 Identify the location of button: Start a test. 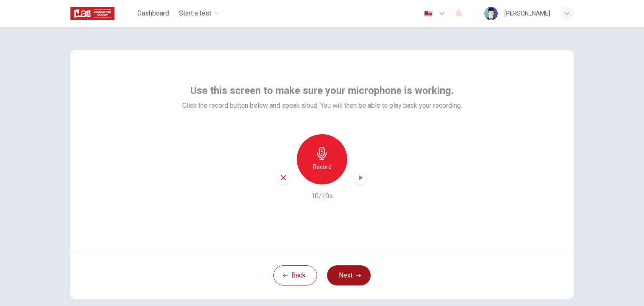
(199, 13).